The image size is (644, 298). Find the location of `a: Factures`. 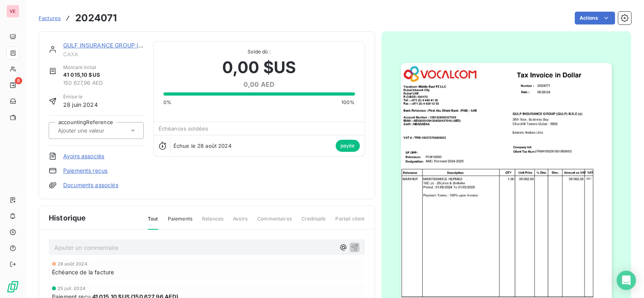

a: Factures is located at coordinates (50, 18).